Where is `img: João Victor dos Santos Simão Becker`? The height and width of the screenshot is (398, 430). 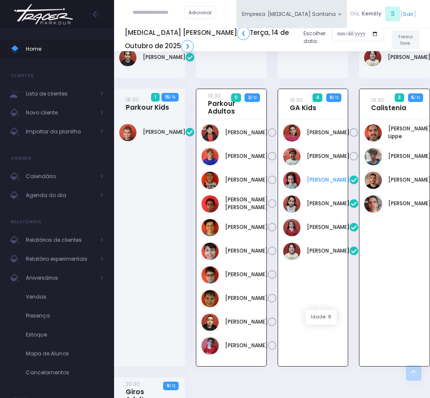 img: João Victor dos Santos Simão Becker is located at coordinates (210, 204).